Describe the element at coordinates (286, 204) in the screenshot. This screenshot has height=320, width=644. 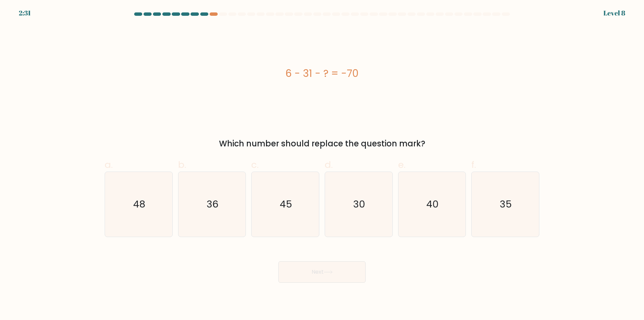
I see `text: 45` at that location.